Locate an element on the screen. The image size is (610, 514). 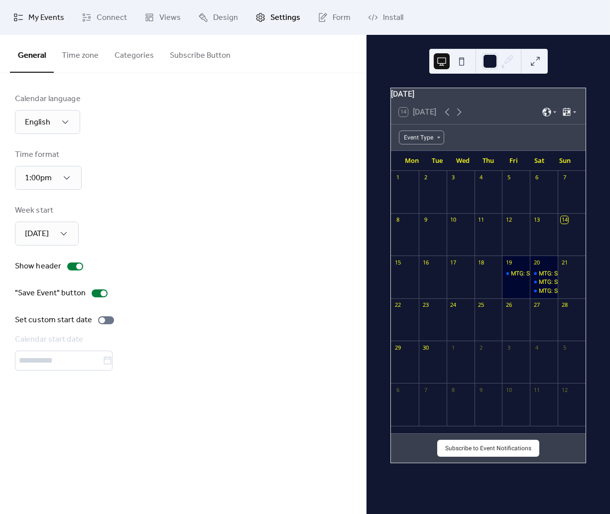
div: Time format is located at coordinates (47, 155).